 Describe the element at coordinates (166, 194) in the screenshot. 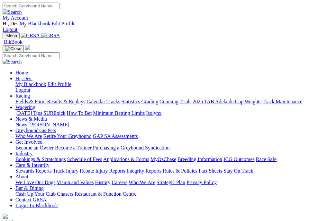

I see `div: Bar & Dining` at that location.